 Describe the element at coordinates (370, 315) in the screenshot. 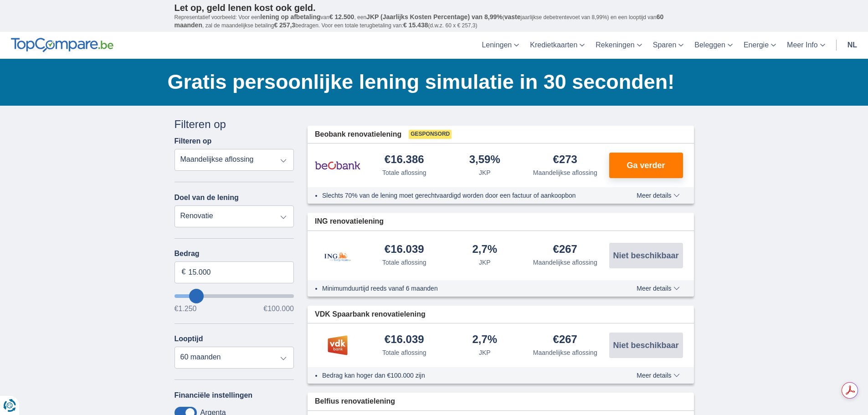

I see `span: VDK Spaarbank renovatielening` at that location.